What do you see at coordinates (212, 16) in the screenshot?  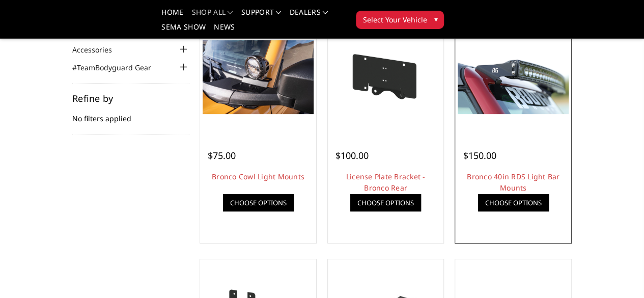 I see `a: shop all` at bounding box center [212, 16].